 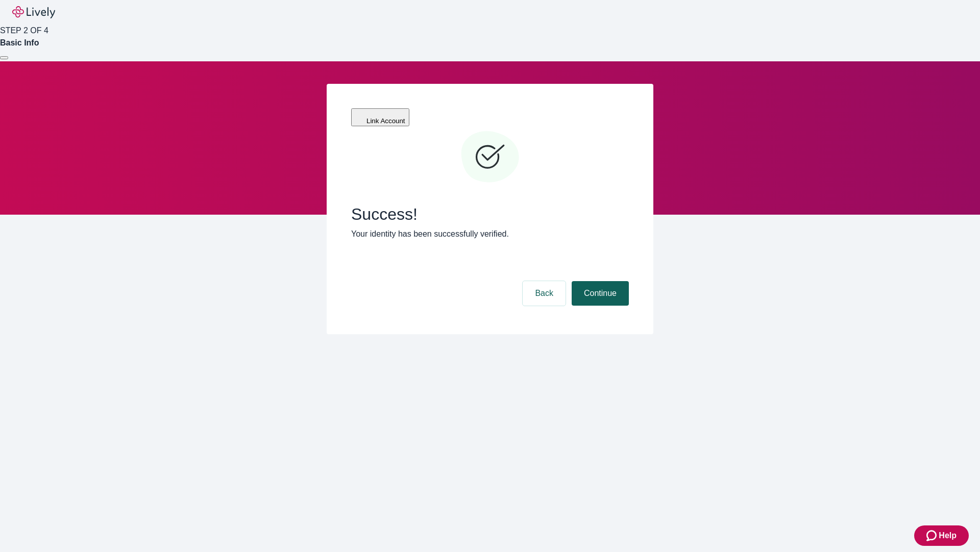 What do you see at coordinates (380, 117) in the screenshot?
I see `button: Link Account` at bounding box center [380, 117].